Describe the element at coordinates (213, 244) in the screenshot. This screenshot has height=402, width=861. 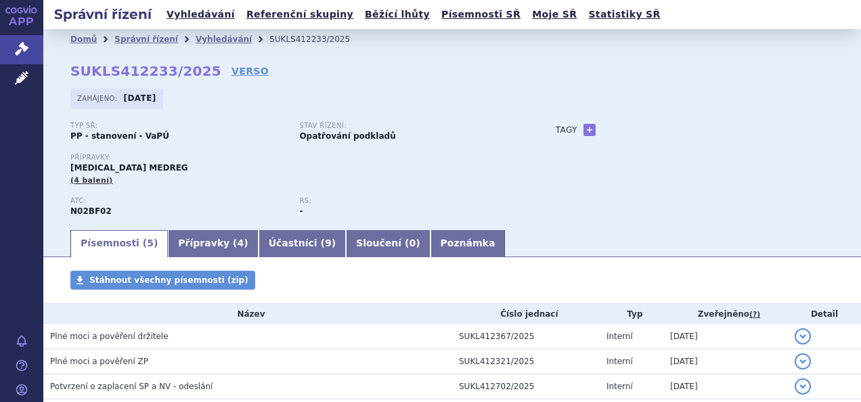
I see `a: Přípravky (4)` at that location.